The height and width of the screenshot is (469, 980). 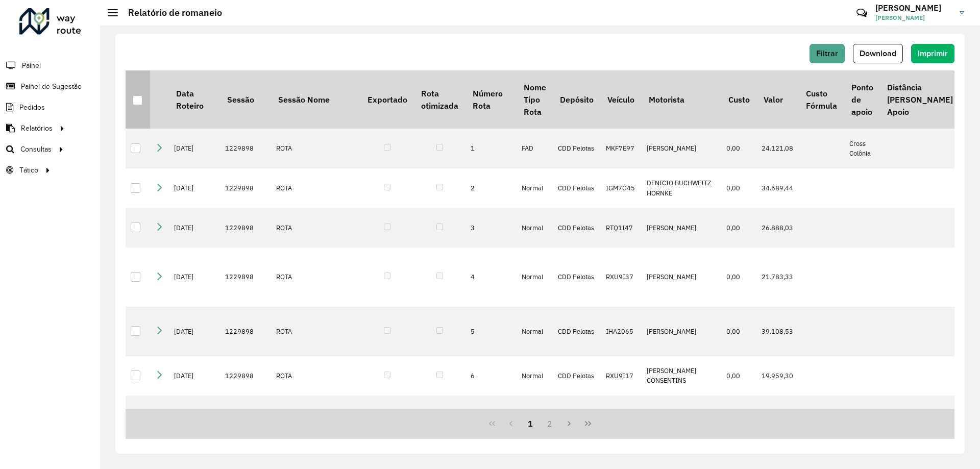 I want to click on span: Painel de Sugestão, so click(x=51, y=86).